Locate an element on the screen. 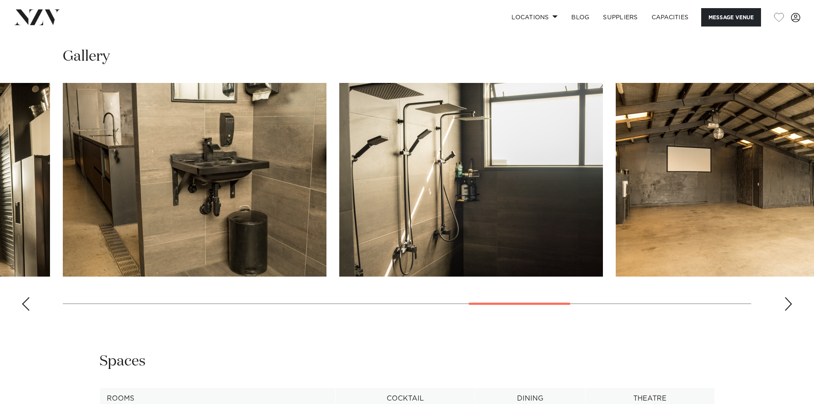 The width and height of the screenshot is (814, 404). a: Capacities is located at coordinates (670, 17).